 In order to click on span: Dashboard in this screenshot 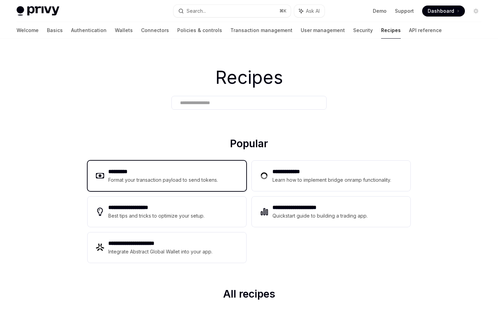, I will do `click(441, 11)`.